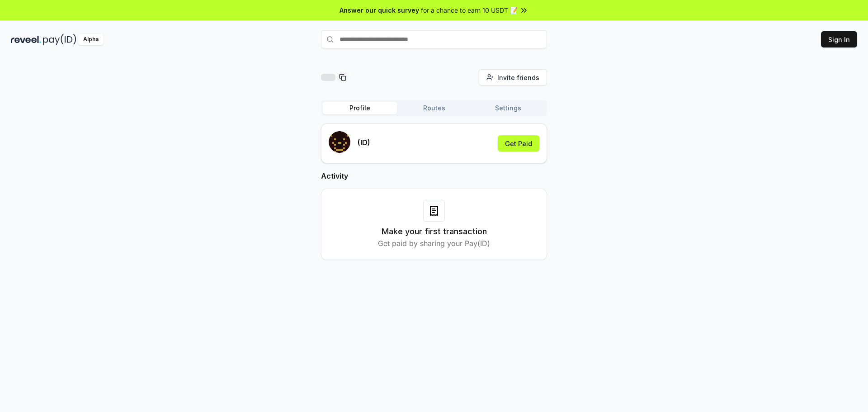  I want to click on button: Invite friends, so click(513, 77).